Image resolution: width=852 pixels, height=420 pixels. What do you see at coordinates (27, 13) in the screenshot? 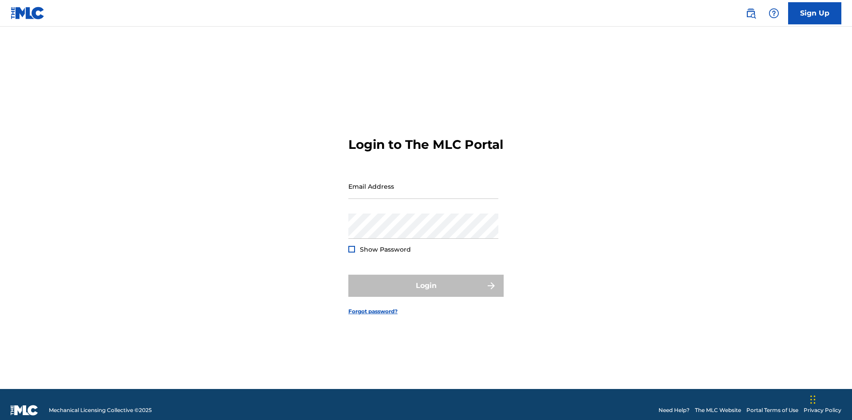
I see `img: MLC Logo` at bounding box center [27, 13].